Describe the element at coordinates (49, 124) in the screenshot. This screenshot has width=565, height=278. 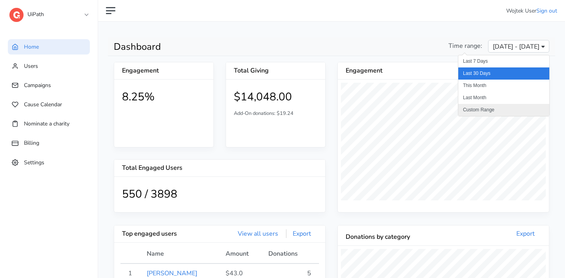
I see `a: Nominate a charity` at that location.